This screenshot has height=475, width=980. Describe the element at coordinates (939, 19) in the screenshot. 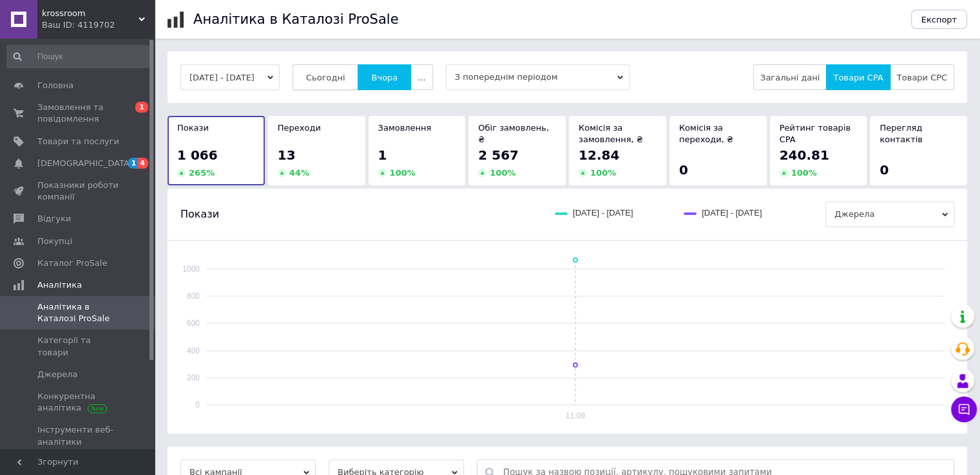

I see `span: Експорт` at that location.